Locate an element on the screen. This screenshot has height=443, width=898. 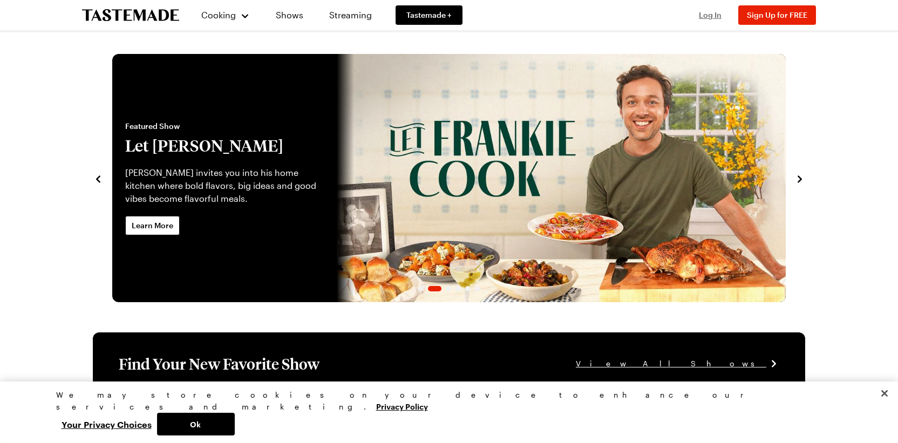
button: Your Privacy Choices is located at coordinates (106, 424).